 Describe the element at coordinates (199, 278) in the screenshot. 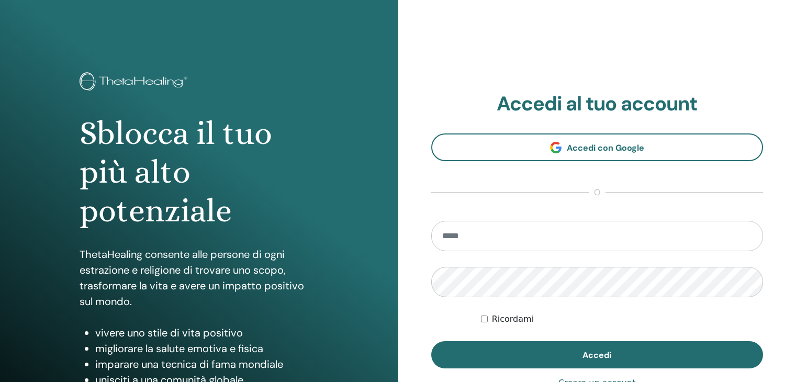

I see `p: ThetaHealing consente alle persone di ogni estrazione e religione di trovare uno scopo, trasforma...` at that location.